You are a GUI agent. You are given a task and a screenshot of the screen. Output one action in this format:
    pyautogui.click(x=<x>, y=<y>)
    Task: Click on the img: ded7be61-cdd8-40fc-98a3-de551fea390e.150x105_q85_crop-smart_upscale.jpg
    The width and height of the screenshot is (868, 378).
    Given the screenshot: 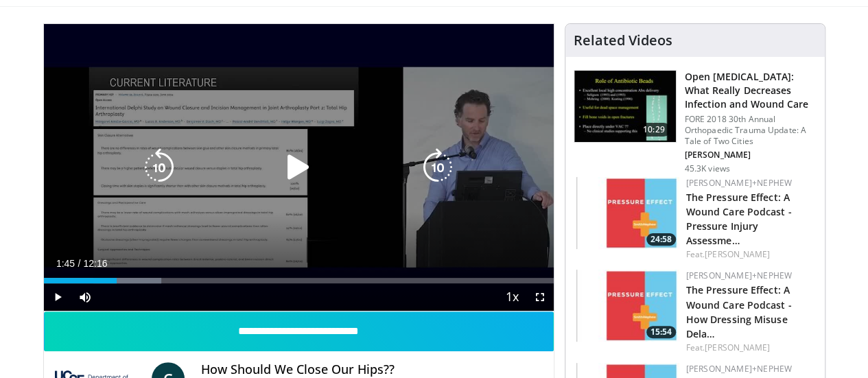 What is the action you would take?
    pyautogui.click(x=625, y=106)
    